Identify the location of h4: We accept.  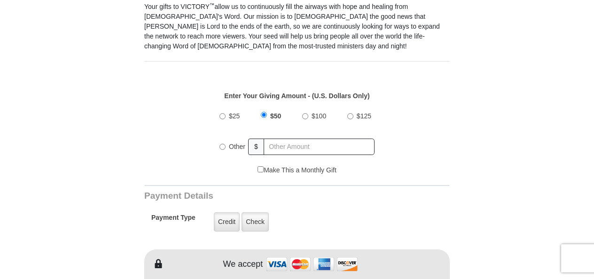
(243, 265).